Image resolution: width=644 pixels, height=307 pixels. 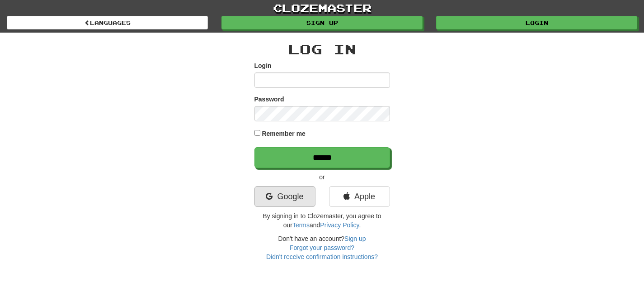 What do you see at coordinates (269, 99) in the screenshot?
I see `label: Password` at bounding box center [269, 99].